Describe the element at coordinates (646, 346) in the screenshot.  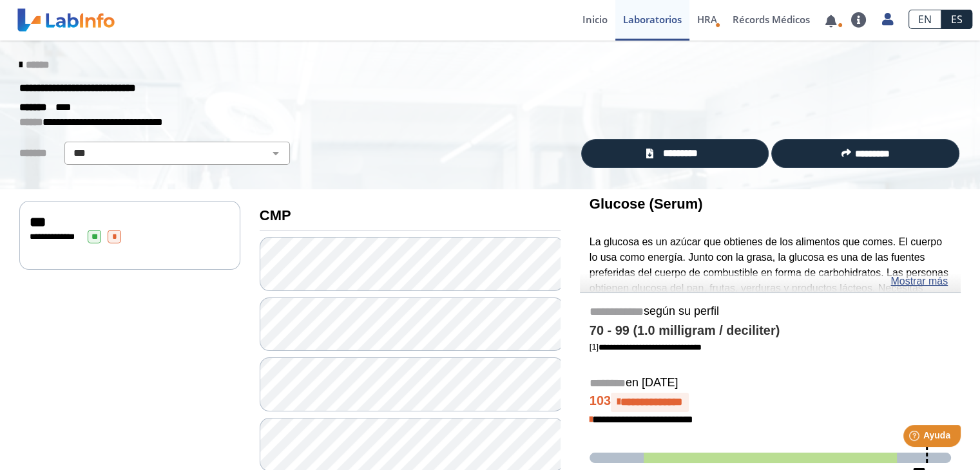
I see `a: [1]` at that location.